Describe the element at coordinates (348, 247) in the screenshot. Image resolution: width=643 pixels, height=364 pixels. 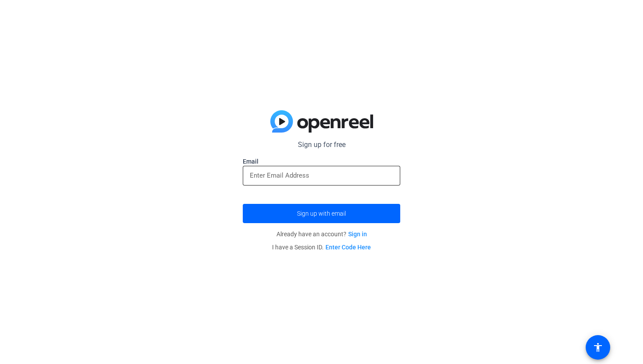
I see `a: Enter Code Here` at that location.